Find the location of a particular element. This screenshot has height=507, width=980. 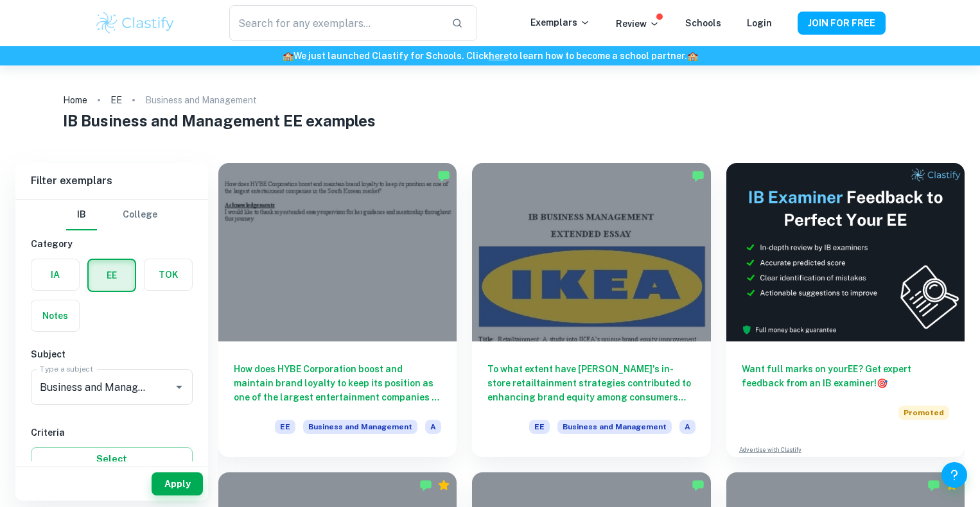

a: here is located at coordinates (499, 56).